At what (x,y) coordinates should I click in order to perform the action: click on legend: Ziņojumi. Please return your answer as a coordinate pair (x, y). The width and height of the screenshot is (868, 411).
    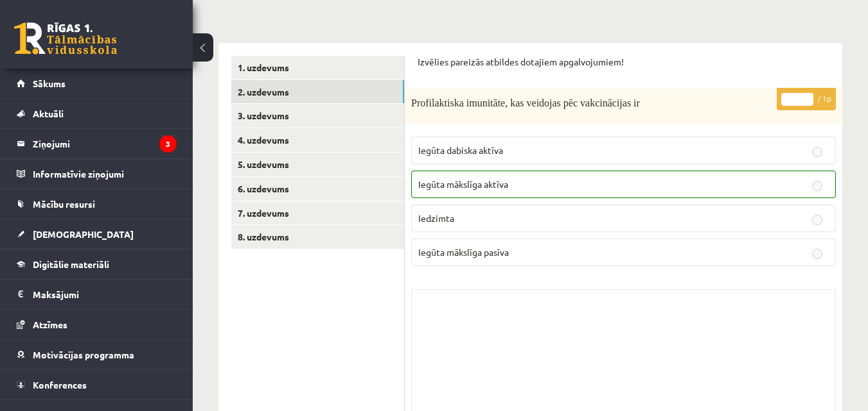
    Looking at the image, I should click on (105, 144).